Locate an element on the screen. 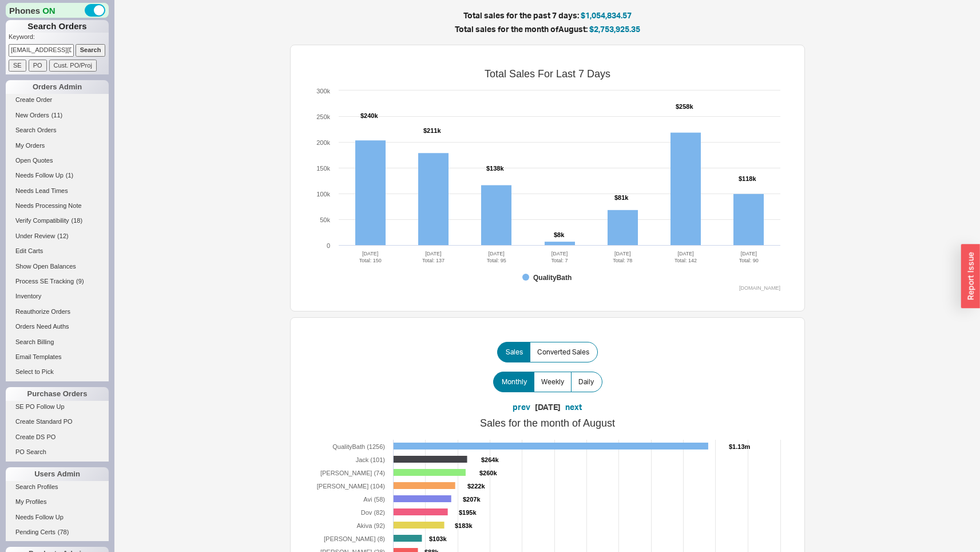 The height and width of the screenshot is (552, 980). tspan: Total Sales For Last 7 Days is located at coordinates (547, 74).